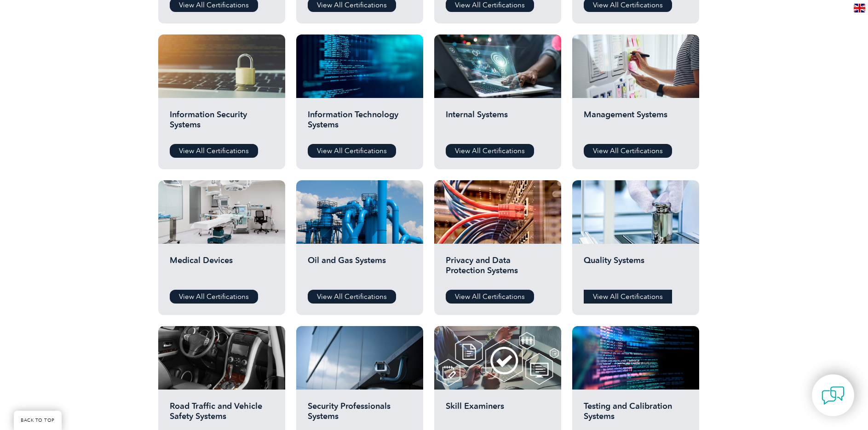 The width and height of the screenshot is (868, 430). Describe the element at coordinates (360, 414) in the screenshot. I see `h2: Security Professionals Systems` at that location.